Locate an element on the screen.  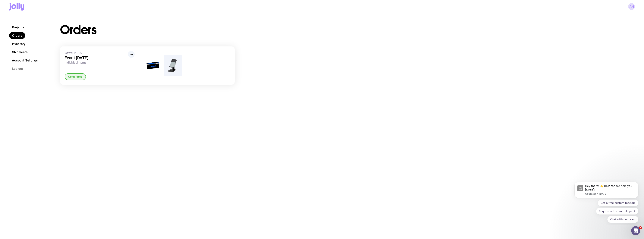
div: message notification from Operator, 6w ago. Hey there! 👋 How can we help you today? is located at coordinates (38, 11).